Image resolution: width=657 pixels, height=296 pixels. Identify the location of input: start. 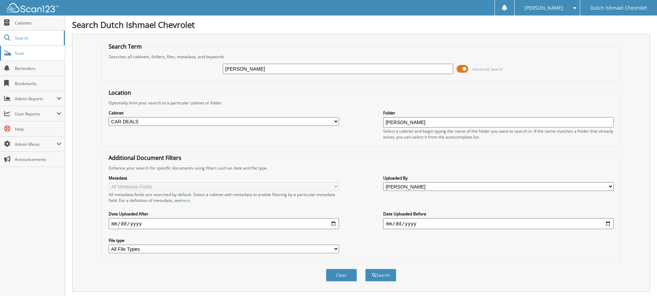
(224, 224).